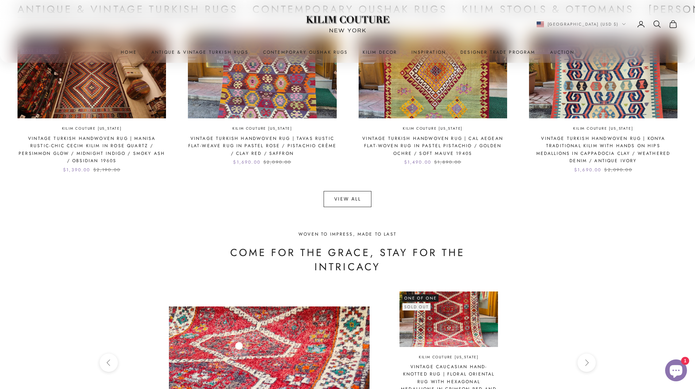 This screenshot has height=389, width=695. I want to click on nav: Primary navigation, so click(347, 52).